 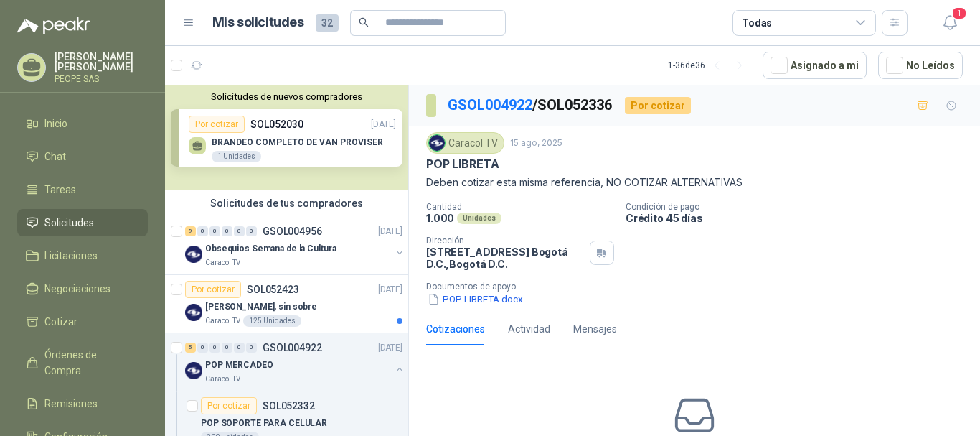 What do you see at coordinates (536, 143) in the screenshot?
I see `p: 15 ago, 2025` at bounding box center [536, 143].